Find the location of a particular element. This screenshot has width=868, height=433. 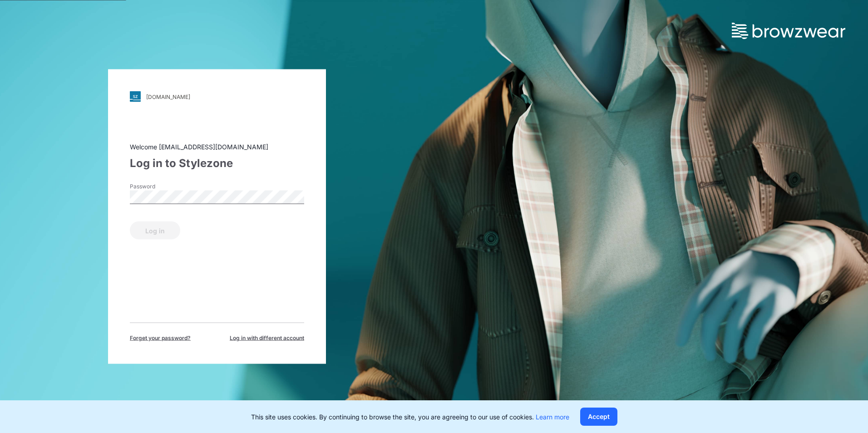

span: Log in with different account is located at coordinates (267, 338).